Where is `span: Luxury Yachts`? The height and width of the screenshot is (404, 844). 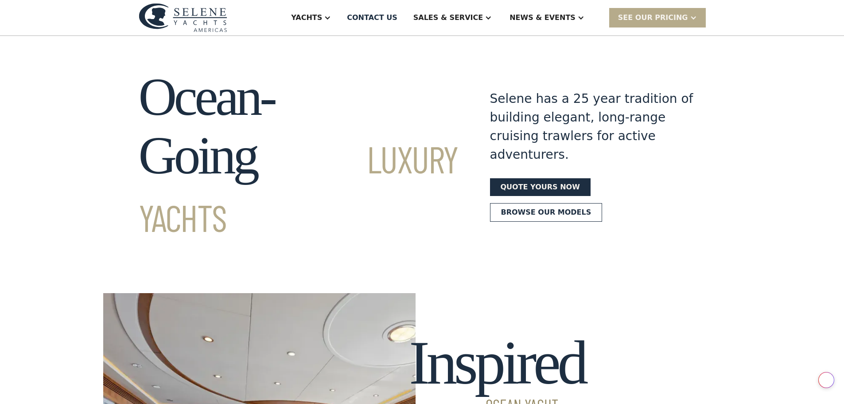 span: Luxury Yachts is located at coordinates (298, 187).